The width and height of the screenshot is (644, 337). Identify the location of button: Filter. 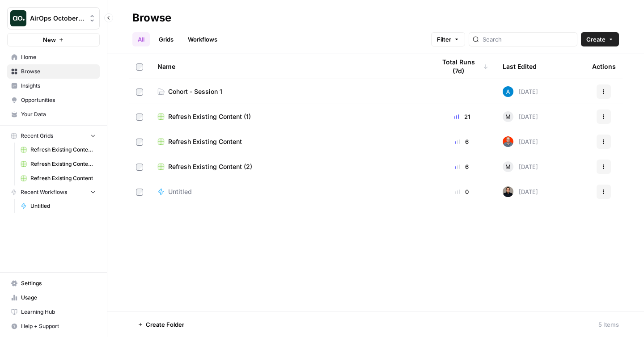
(448, 40).